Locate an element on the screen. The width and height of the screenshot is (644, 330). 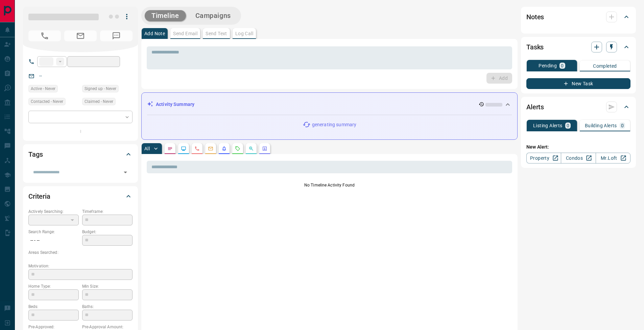
p: Actively Searching: is located at coordinates (53, 212).